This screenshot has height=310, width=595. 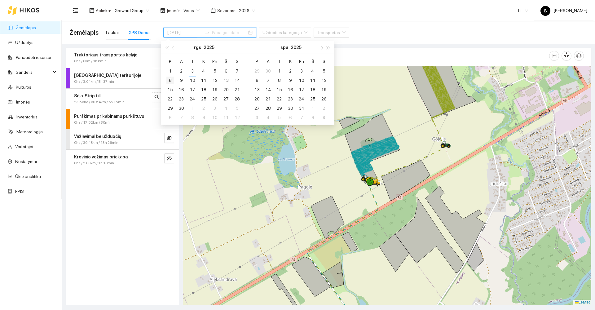 What do you see at coordinates (313, 118) in the screenshot?
I see `td: 2025-11-08` at bounding box center [313, 118].